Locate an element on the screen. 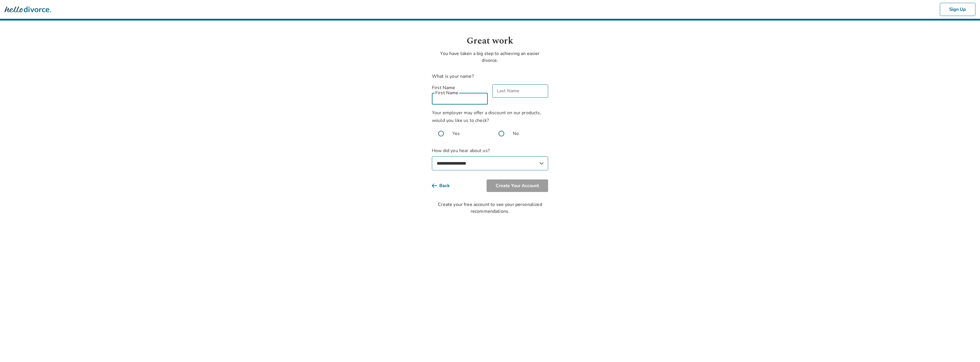 The height and width of the screenshot is (362, 980). div: Chat Widget is located at coordinates (965, 349).